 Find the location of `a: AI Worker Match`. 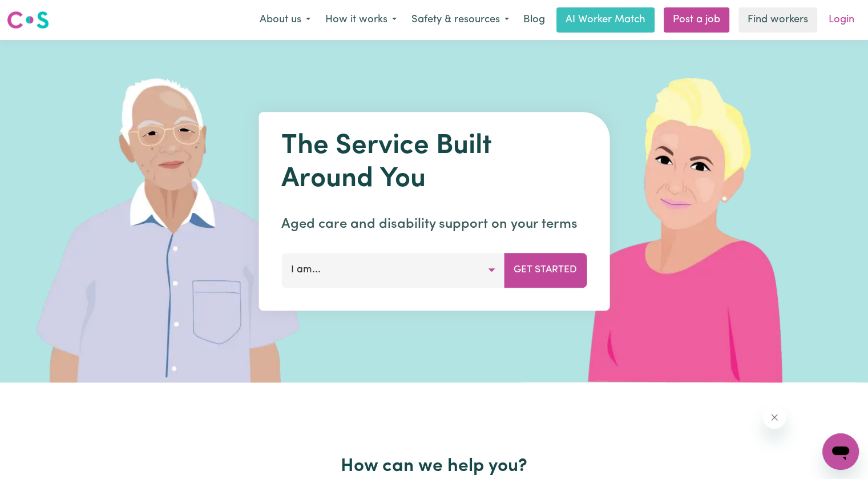

a: AI Worker Match is located at coordinates (606, 20).